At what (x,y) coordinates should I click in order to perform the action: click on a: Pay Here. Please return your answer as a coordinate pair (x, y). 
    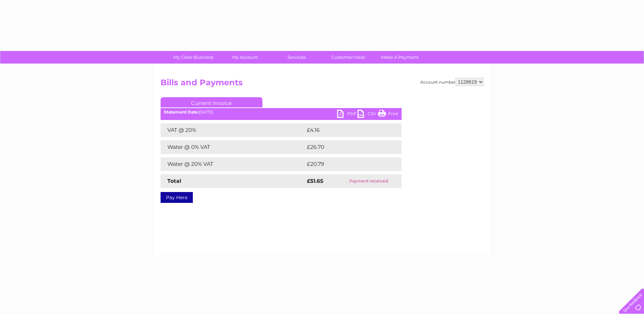
    Looking at the image, I should click on (176, 197).